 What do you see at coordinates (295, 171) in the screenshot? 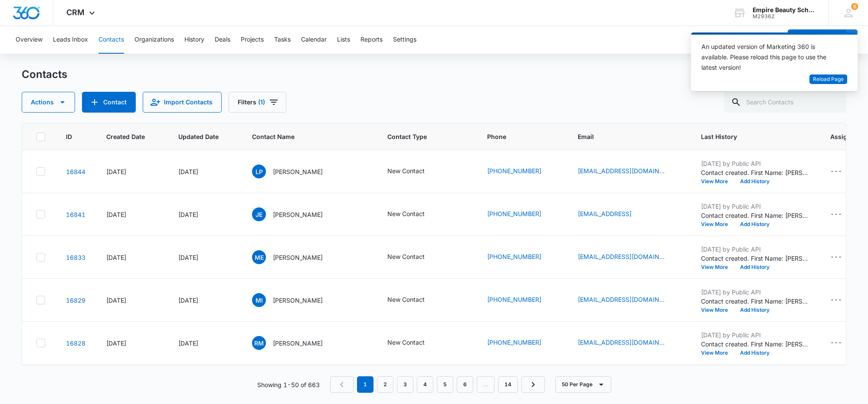
I see `div: Contact Name - Lorena Paulsen - Select to Edit Field` at bounding box center [295, 171].